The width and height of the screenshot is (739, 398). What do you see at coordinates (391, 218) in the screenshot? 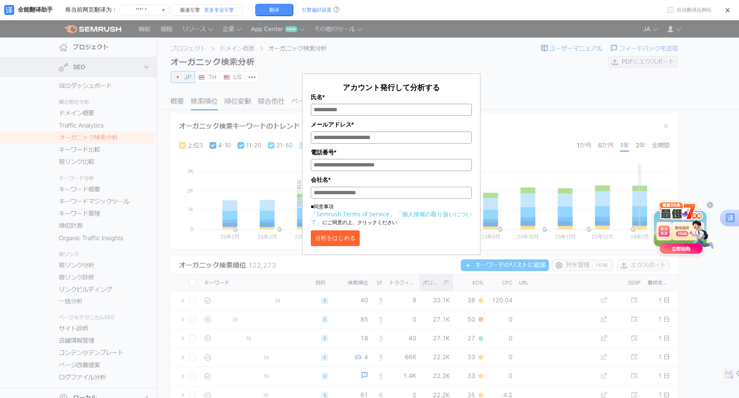
I see `a: 「個人情報の取り扱いについて」` at bounding box center [391, 218].